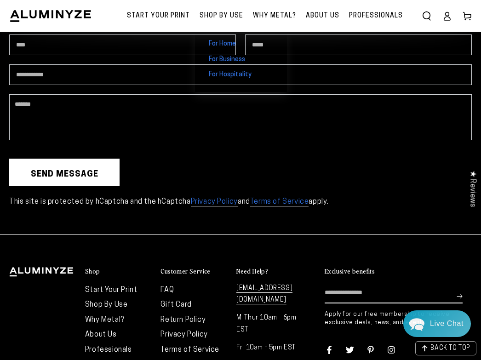 Image resolution: width=481 pixels, height=360 pixels. What do you see at coordinates (64, 172) in the screenshot?
I see `button: Send message` at bounding box center [64, 172].